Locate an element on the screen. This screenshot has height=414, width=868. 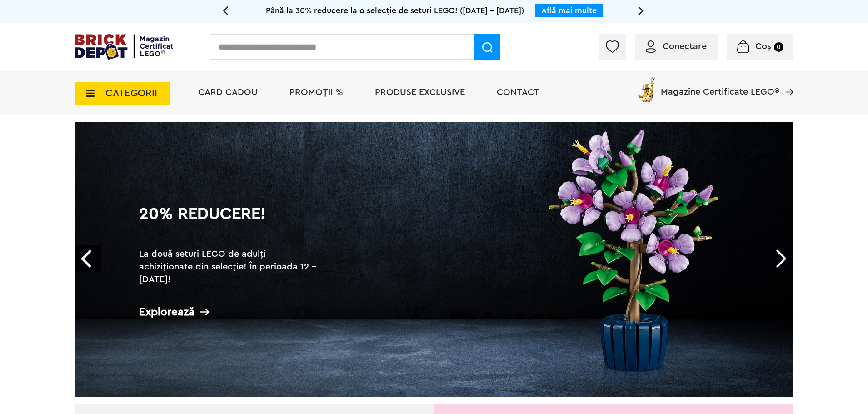
a: Află mai multe is located at coordinates (569, 11).